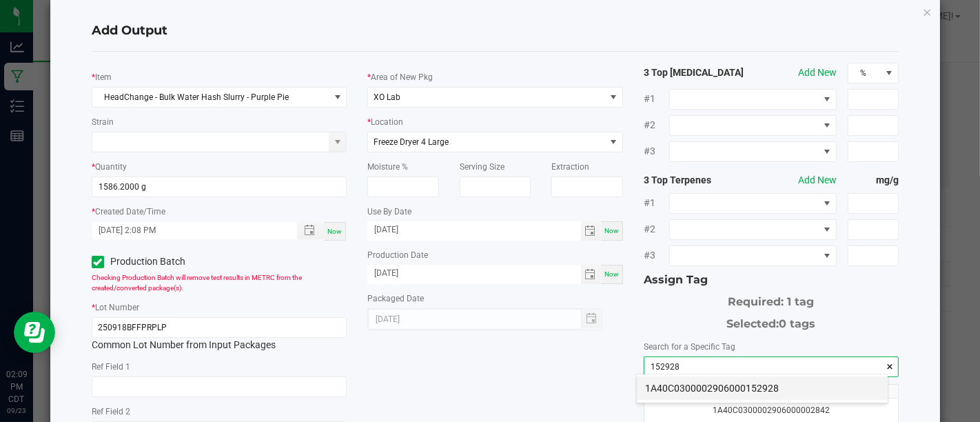 The image size is (980, 422). What do you see at coordinates (772, 321) in the screenshot?
I see `div: Selected:` at bounding box center [772, 321].